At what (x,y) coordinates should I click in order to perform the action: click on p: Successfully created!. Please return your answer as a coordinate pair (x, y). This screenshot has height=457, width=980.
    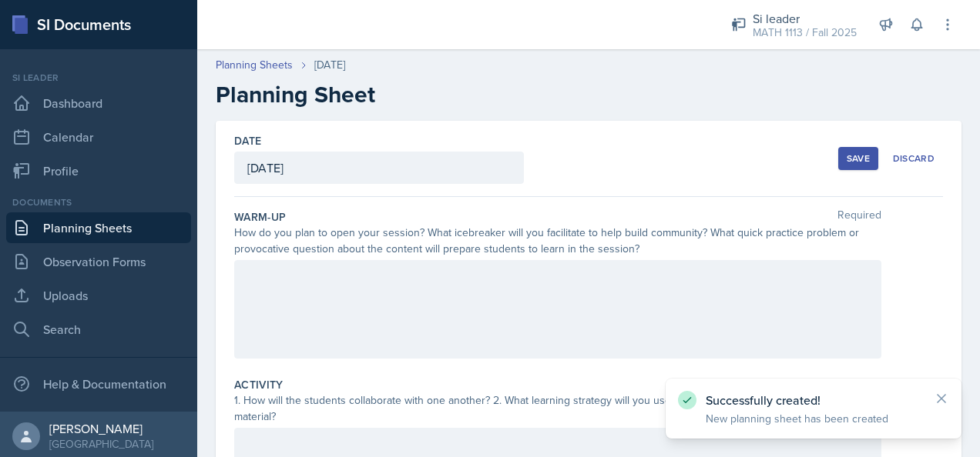
    Looking at the image, I should click on (813, 400).